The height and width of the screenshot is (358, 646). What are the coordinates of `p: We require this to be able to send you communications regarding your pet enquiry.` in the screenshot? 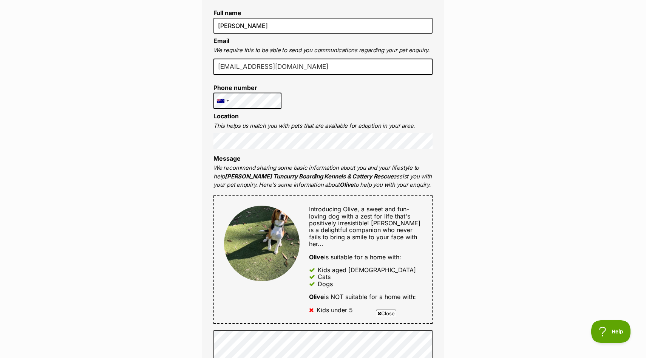 It's located at (323, 50).